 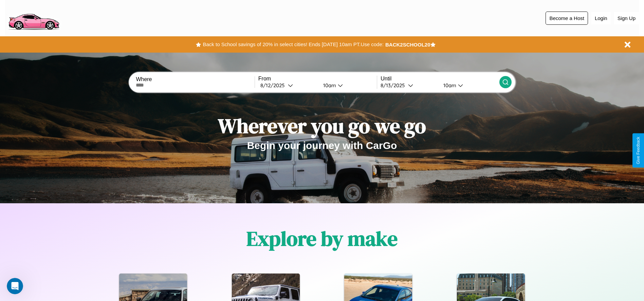 I want to click on button: Login, so click(x=601, y=18).